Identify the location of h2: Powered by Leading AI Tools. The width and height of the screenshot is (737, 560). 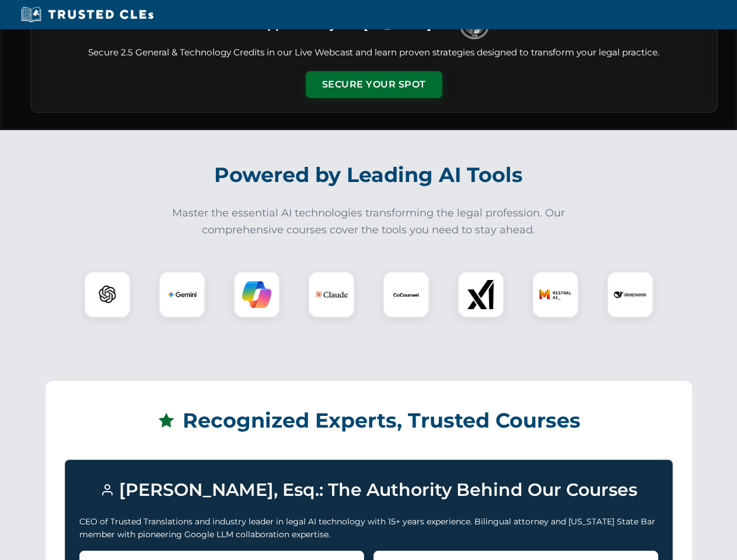
(369, 175).